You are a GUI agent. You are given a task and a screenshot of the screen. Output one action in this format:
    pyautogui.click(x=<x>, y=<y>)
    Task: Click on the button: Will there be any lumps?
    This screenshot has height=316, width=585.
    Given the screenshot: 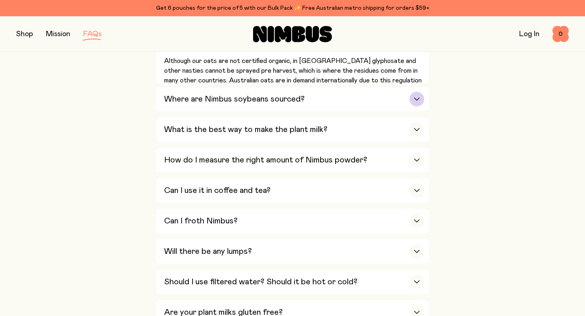 What is the action you would take?
    pyautogui.click(x=293, y=252)
    